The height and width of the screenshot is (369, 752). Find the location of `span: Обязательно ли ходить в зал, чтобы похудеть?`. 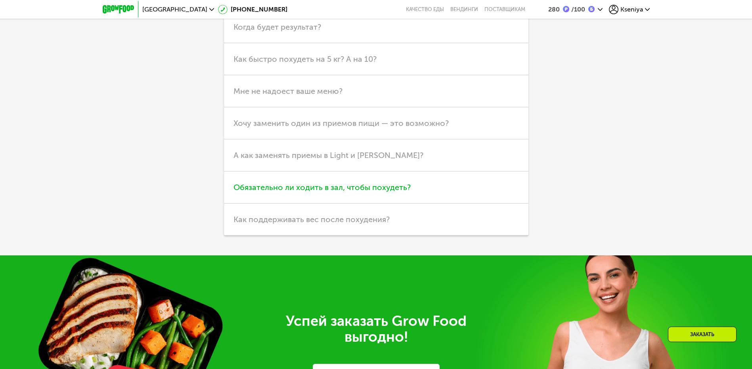

span: Обязательно ли ходить в зал, чтобы похудеть? is located at coordinates (322, 187).